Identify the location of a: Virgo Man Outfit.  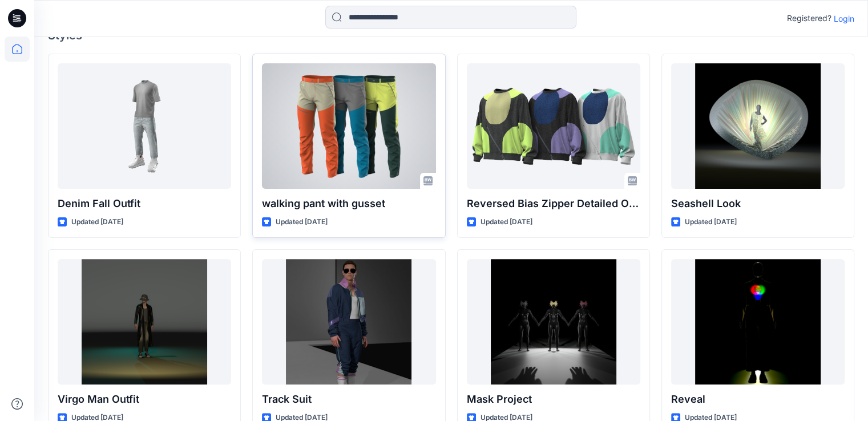
(144, 322).